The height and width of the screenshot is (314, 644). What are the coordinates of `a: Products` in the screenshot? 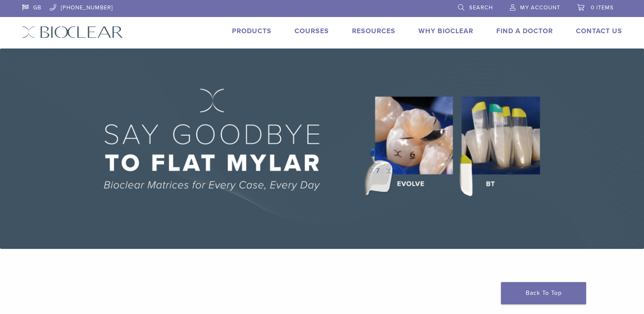 It's located at (252, 31).